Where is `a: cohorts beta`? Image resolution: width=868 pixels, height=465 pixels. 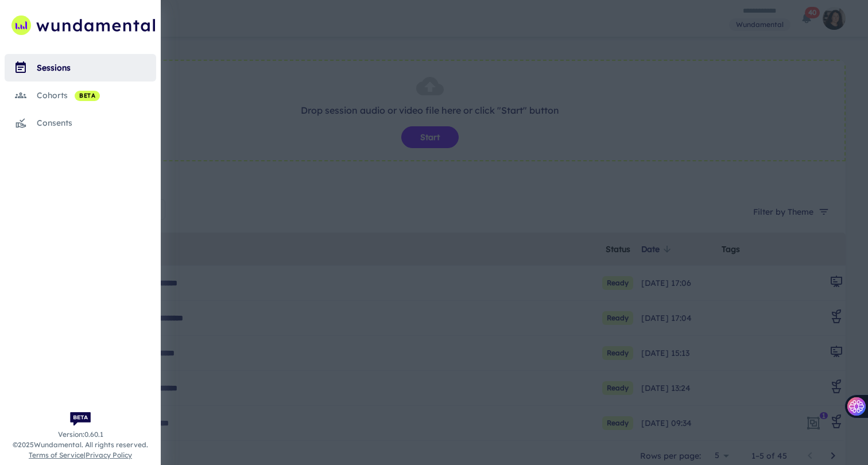 a: cohorts beta is located at coordinates (81, 96).